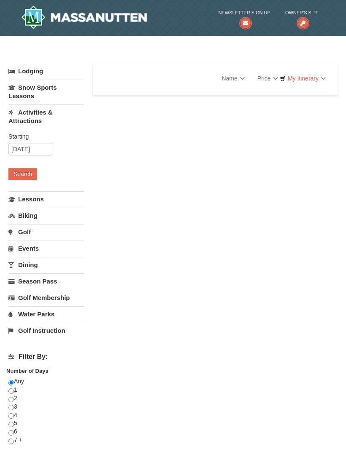 Image resolution: width=346 pixels, height=452 pixels. I want to click on a: Name, so click(233, 78).